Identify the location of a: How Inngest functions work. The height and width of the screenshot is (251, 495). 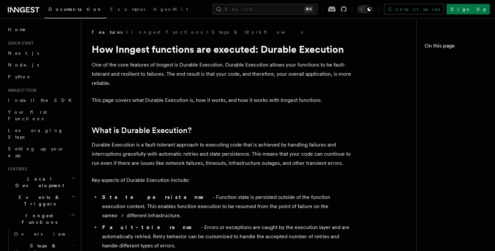
(457, 137).